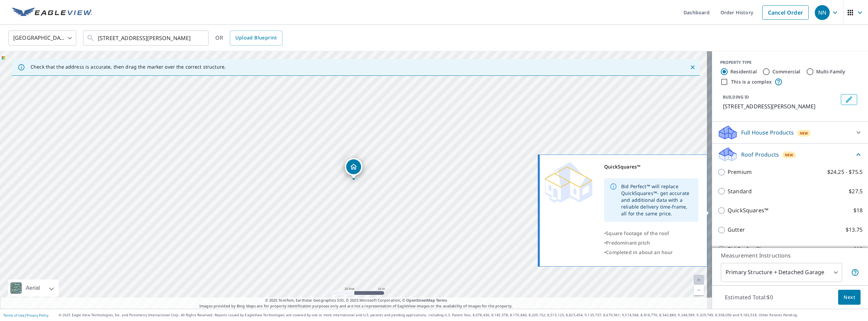  Describe the element at coordinates (353, 168) in the screenshot. I see `div: Dropped pin, building 1, Residential property, 1051 Gary Ave Girard, OH 44420` at that location.